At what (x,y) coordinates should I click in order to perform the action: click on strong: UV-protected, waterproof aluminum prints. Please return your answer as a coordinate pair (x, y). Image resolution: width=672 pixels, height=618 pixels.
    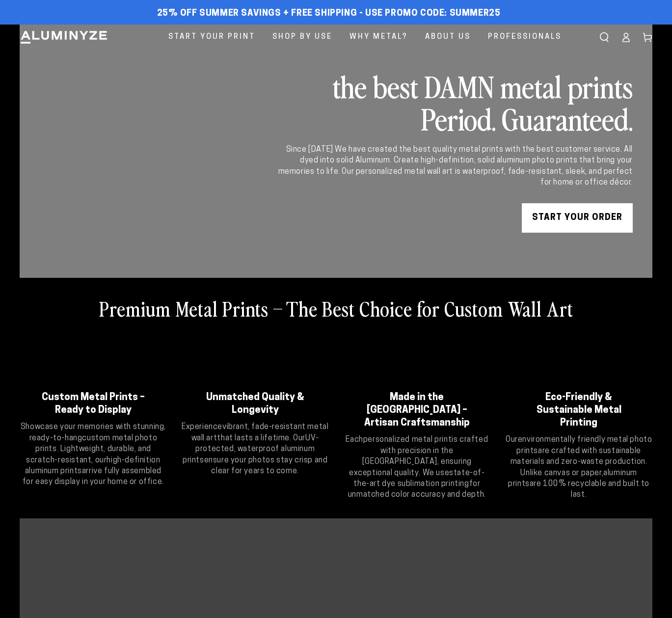
    Looking at the image, I should click on (251, 449).